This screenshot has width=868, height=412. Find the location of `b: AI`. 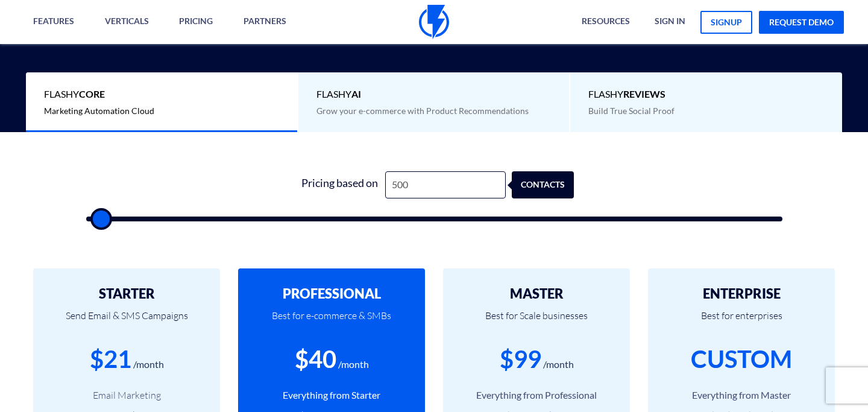

b: AI is located at coordinates (357, 94).